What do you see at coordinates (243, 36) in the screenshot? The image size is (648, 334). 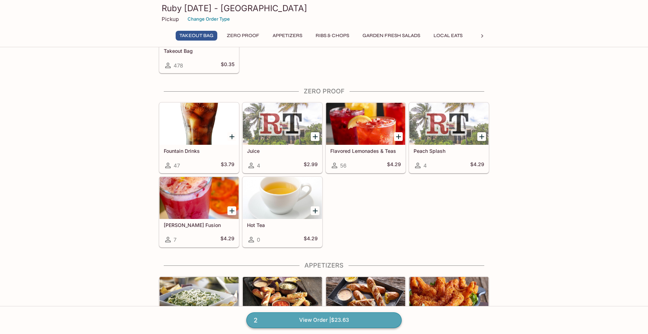 I see `button: Zero Proof` at bounding box center [243, 36].